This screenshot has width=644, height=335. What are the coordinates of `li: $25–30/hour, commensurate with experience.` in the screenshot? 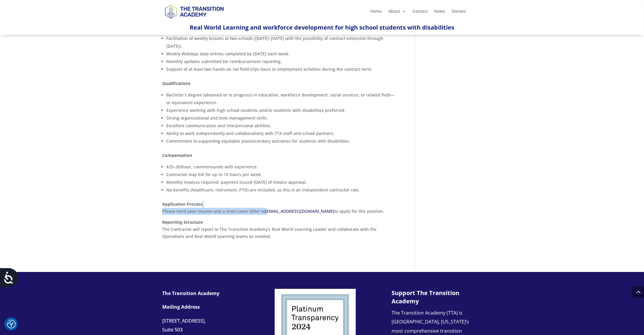 It's located at (282, 168).